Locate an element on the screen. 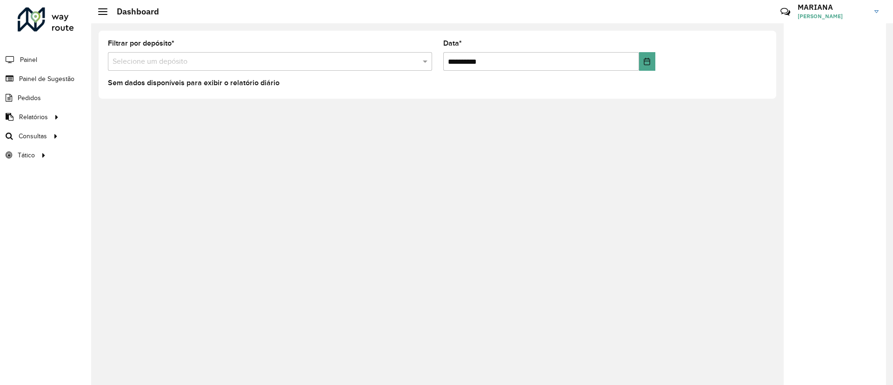 The image size is (893, 385). span: Consultas is located at coordinates (33, 136).